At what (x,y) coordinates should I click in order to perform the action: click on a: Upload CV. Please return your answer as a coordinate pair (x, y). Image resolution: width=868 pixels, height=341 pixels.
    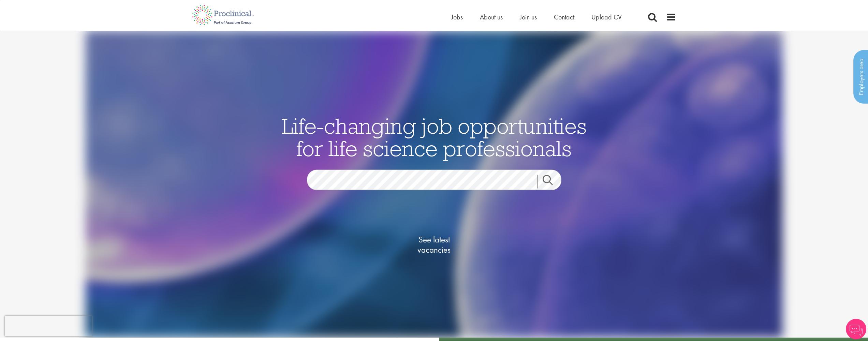
    Looking at the image, I should click on (607, 17).